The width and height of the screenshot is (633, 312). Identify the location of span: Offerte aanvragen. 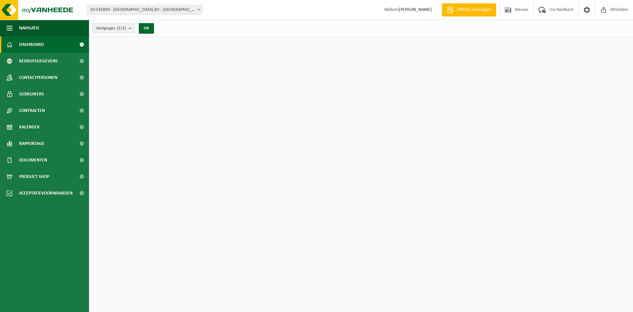
(474, 10).